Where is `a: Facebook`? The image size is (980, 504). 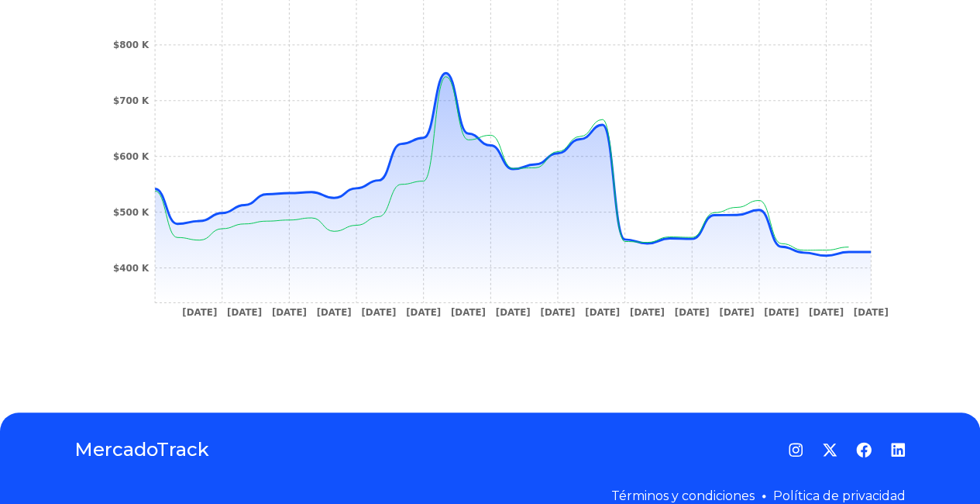 a: Facebook is located at coordinates (864, 450).